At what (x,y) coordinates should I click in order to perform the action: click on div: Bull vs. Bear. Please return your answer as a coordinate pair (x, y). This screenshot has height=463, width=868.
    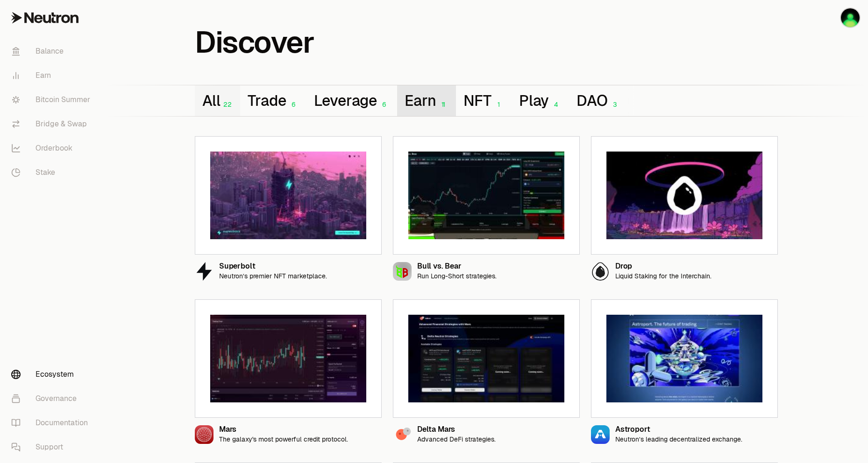
    Looking at the image, I should click on (457, 267).